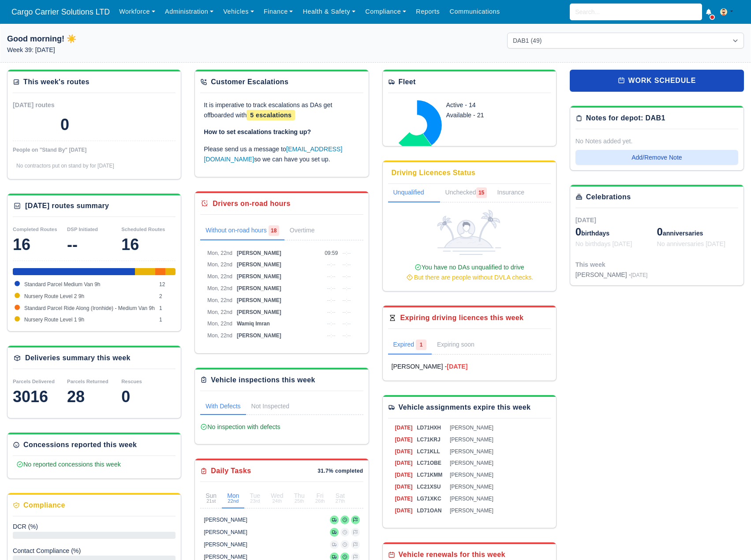 The image size is (751, 560). Describe the element at coordinates (137, 11) in the screenshot. I see `a: Workforce` at that location.